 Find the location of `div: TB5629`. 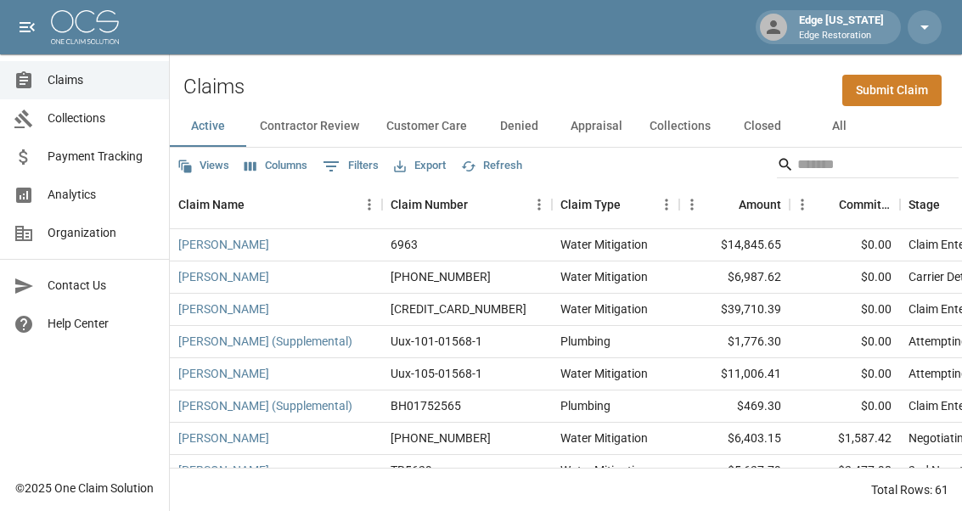

div: TB5629 is located at coordinates (411, 471).